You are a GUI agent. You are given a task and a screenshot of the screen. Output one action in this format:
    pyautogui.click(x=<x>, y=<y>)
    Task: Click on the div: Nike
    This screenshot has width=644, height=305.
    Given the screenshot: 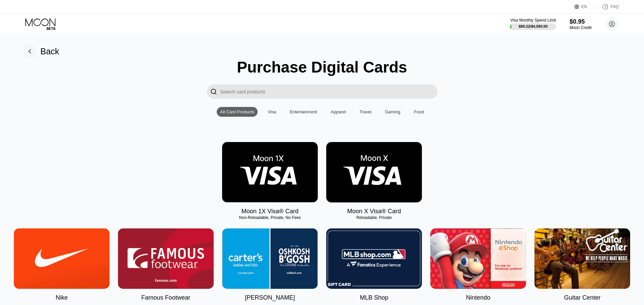 What is the action you would take?
    pyautogui.click(x=62, y=298)
    